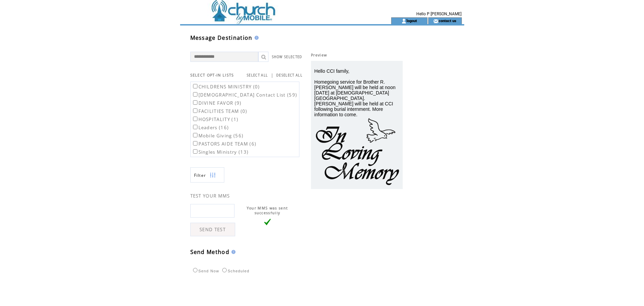 The width and height of the screenshot is (644, 306). What do you see at coordinates (195, 143) in the screenshot?
I see `input: PASTORS AIDE TEAM (6)` at bounding box center [195, 143].